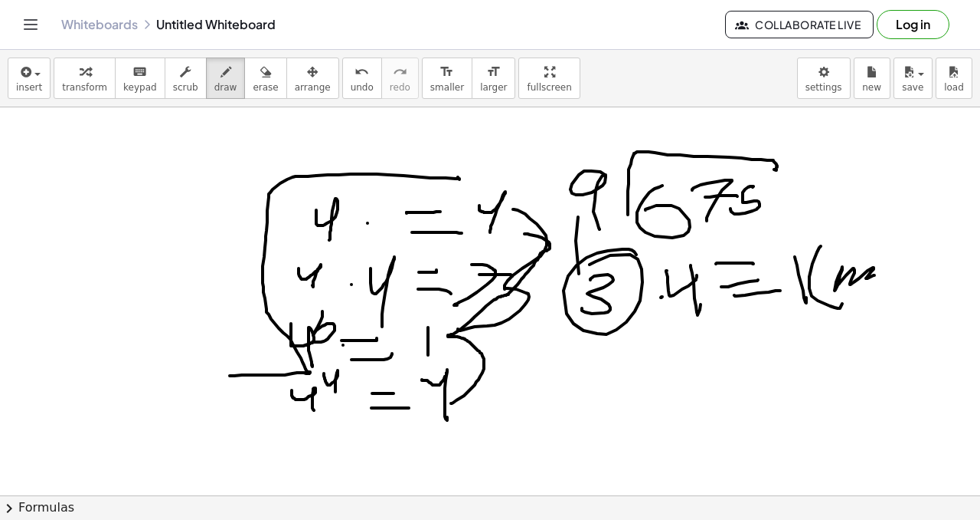 Image resolution: width=980 pixels, height=520 pixels. What do you see at coordinates (824, 78) in the screenshot?
I see `button: settings` at bounding box center [824, 78].